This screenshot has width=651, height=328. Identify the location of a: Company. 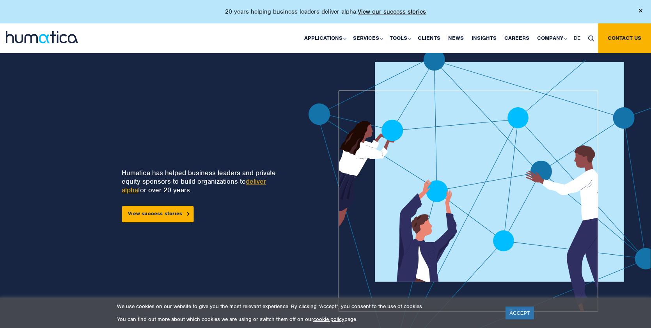
(551, 38).